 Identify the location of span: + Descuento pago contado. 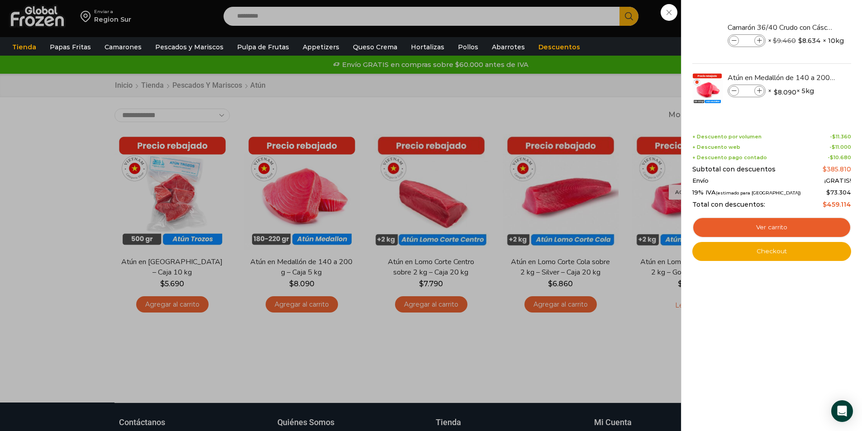
(729, 157).